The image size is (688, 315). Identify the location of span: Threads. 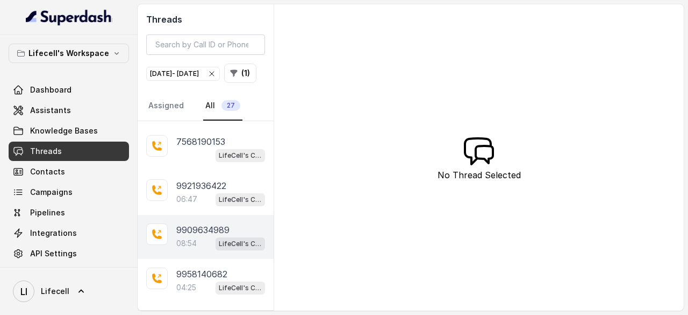
(46, 151).